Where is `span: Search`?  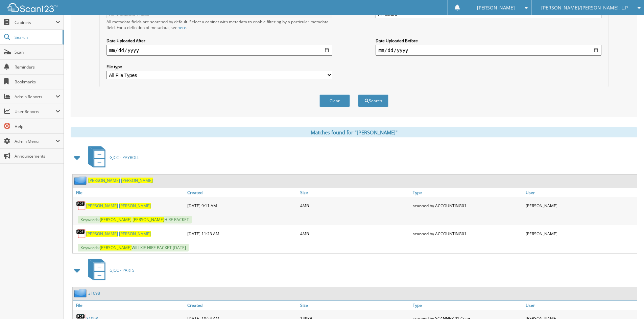
span: Search is located at coordinates (37, 37).